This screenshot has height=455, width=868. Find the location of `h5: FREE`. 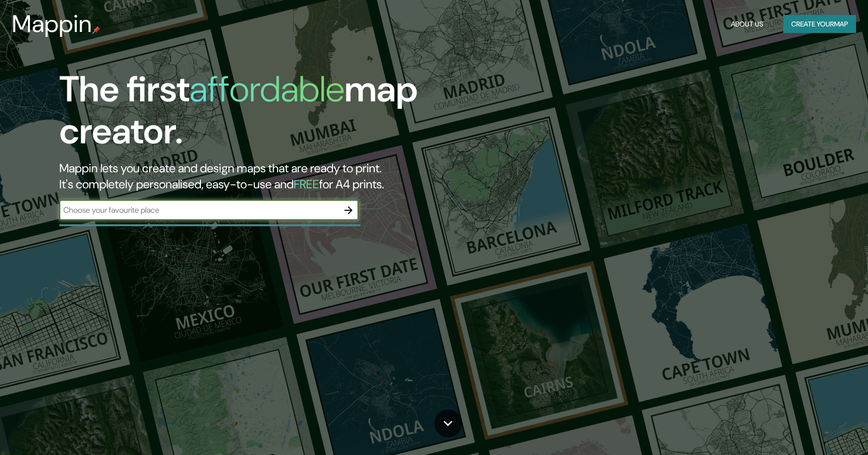

h5: FREE is located at coordinates (306, 183).